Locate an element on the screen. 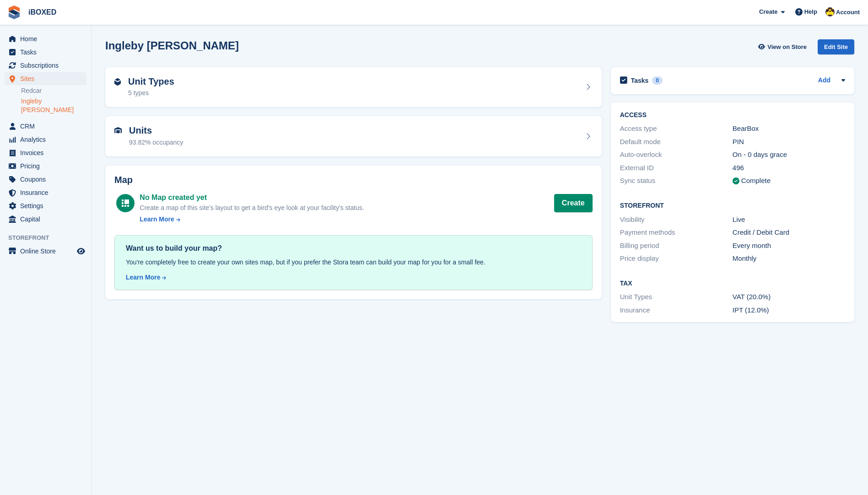 Image resolution: width=868 pixels, height=495 pixels. div: Credit / Debit Card is located at coordinates (788, 233).